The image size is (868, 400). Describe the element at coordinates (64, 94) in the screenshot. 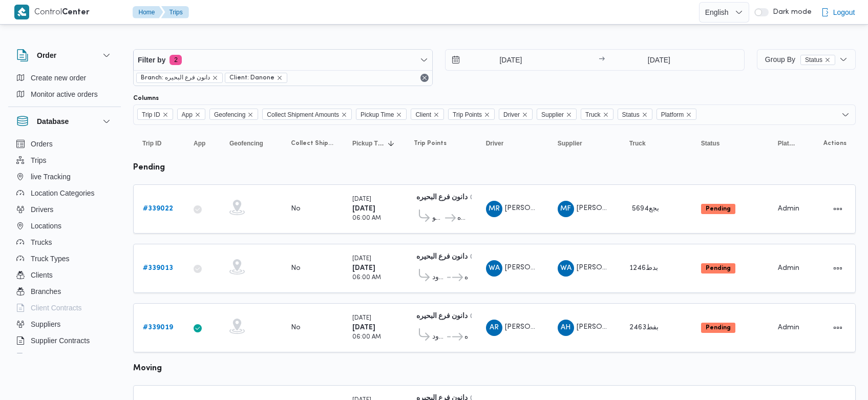

I see `span: Monitor active orders` at that location.